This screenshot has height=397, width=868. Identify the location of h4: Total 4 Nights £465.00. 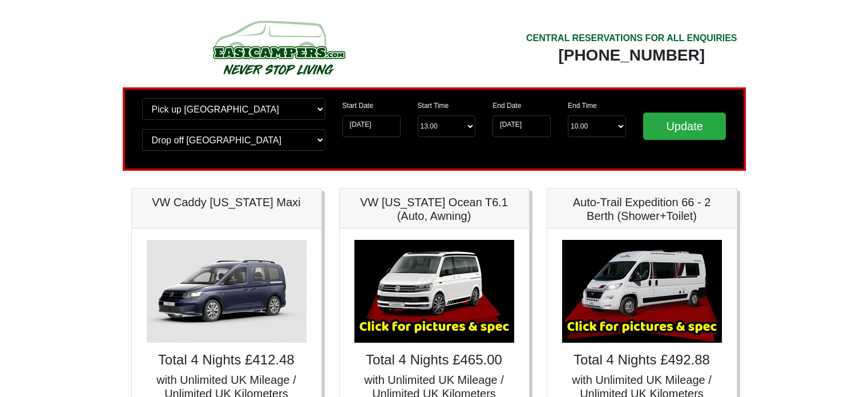
(434, 360).